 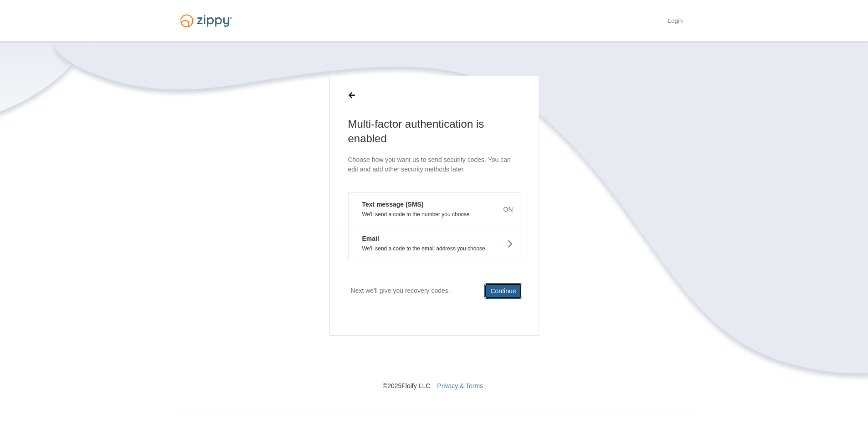 What do you see at coordinates (434, 165) in the screenshot?
I see `p: Choose how you want us to send security codes. You can edit and add other security methods later.` at bounding box center [434, 165].